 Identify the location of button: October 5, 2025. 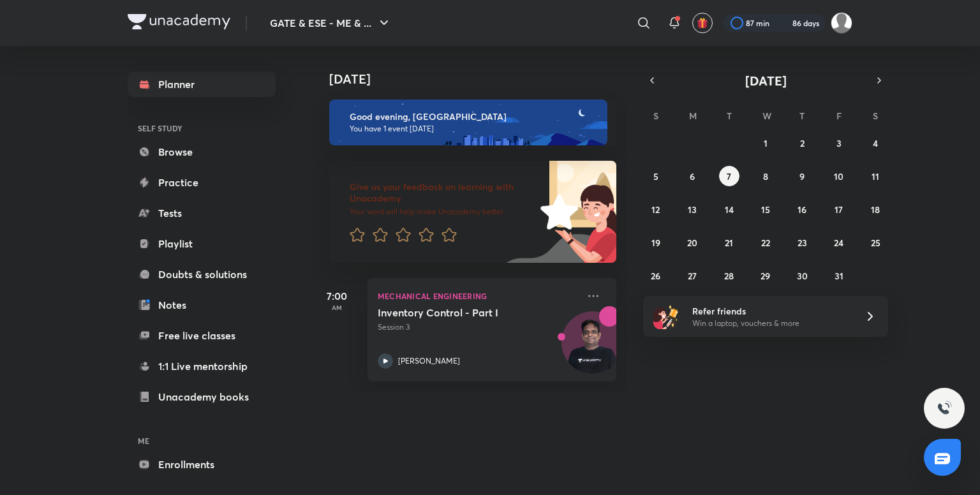
(656, 176).